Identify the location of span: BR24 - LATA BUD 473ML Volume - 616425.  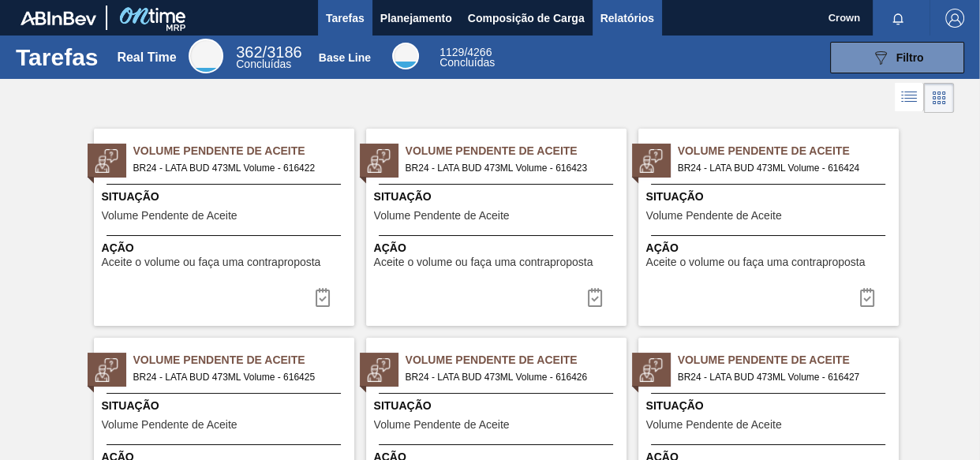
(238, 377).